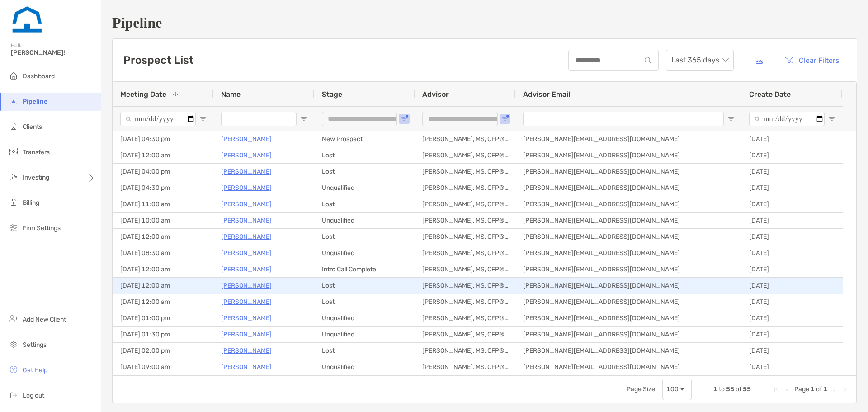 This screenshot has width=868, height=412. I want to click on img: Zoe Logo, so click(27, 20).